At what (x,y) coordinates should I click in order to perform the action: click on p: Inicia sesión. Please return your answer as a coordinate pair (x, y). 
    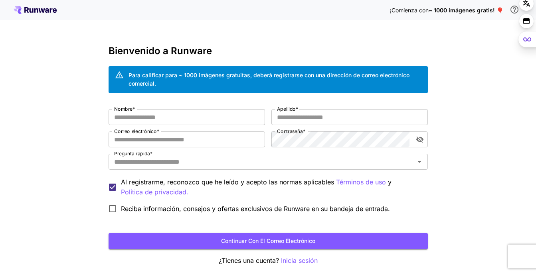
    Looking at the image, I should click on (299, 261).